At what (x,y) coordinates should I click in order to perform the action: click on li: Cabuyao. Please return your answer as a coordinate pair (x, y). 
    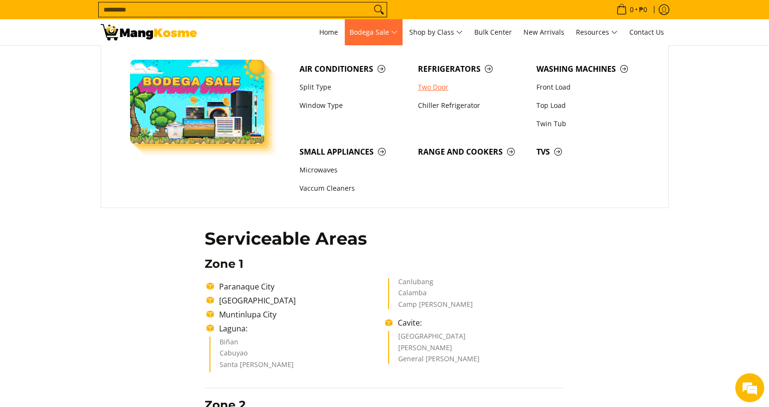
    Looking at the image, I should click on (297, 355).